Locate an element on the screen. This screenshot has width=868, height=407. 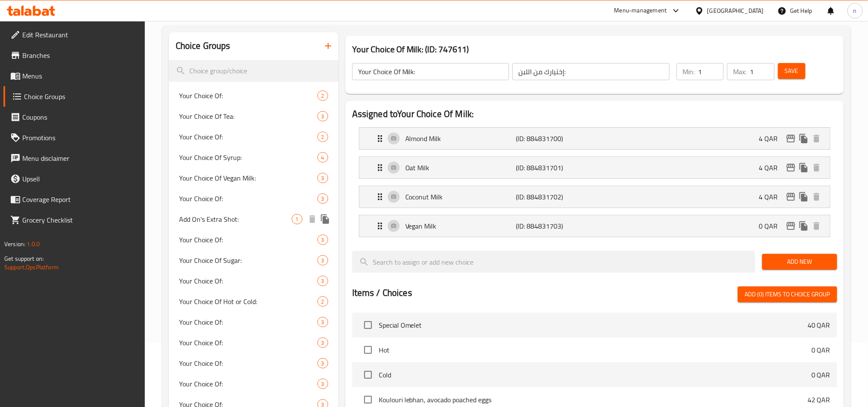
a: Upsell is located at coordinates (74, 179).